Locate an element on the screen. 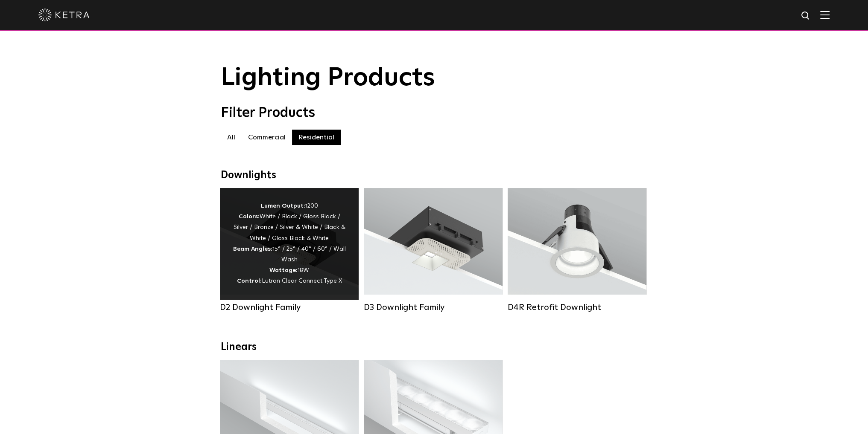 The width and height of the screenshot is (868, 434). strong: Lumen Output: is located at coordinates (283, 206).